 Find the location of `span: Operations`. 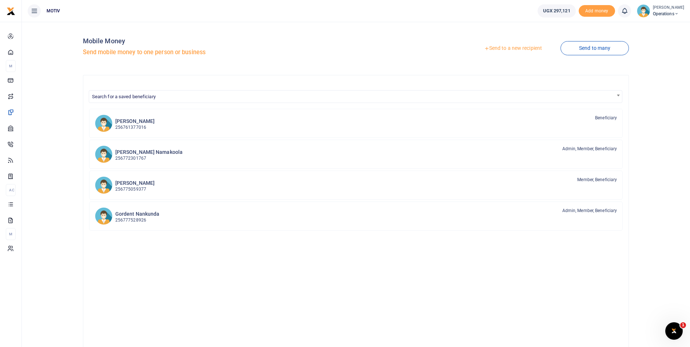

span: Operations is located at coordinates (668, 14).